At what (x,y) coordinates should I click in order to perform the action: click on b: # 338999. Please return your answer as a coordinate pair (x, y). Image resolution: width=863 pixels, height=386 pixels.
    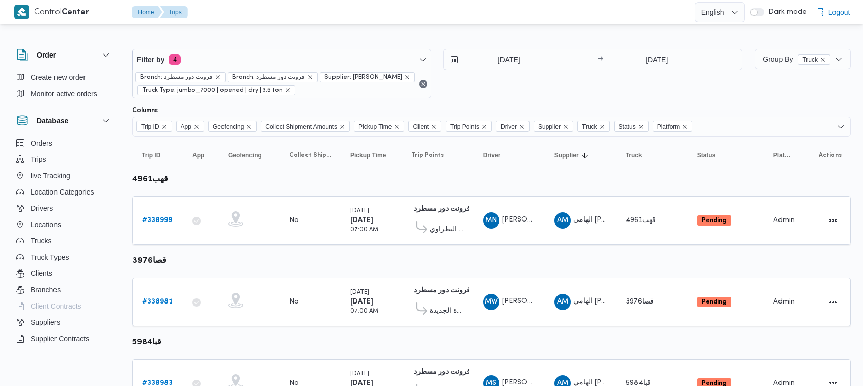
    Looking at the image, I should click on (157, 220).